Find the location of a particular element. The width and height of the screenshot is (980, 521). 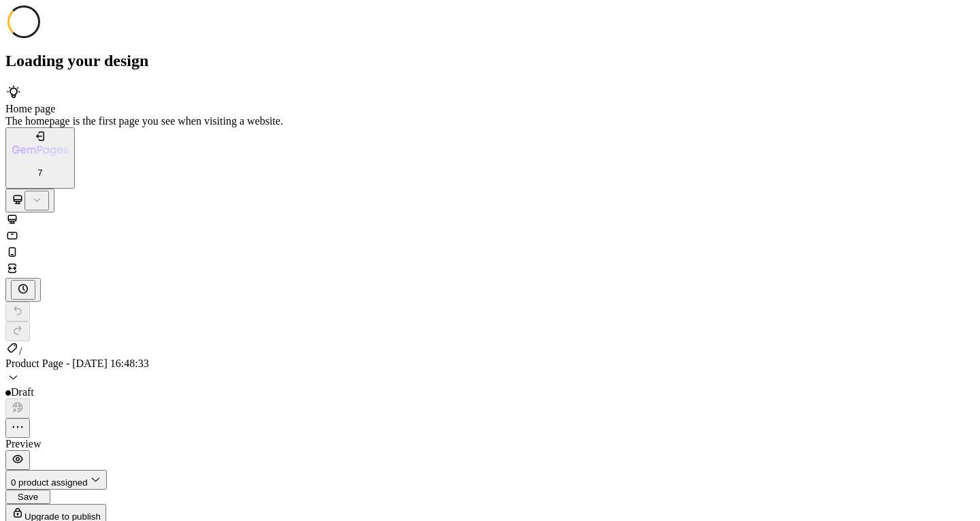

div: Preview is located at coordinates (490, 444).